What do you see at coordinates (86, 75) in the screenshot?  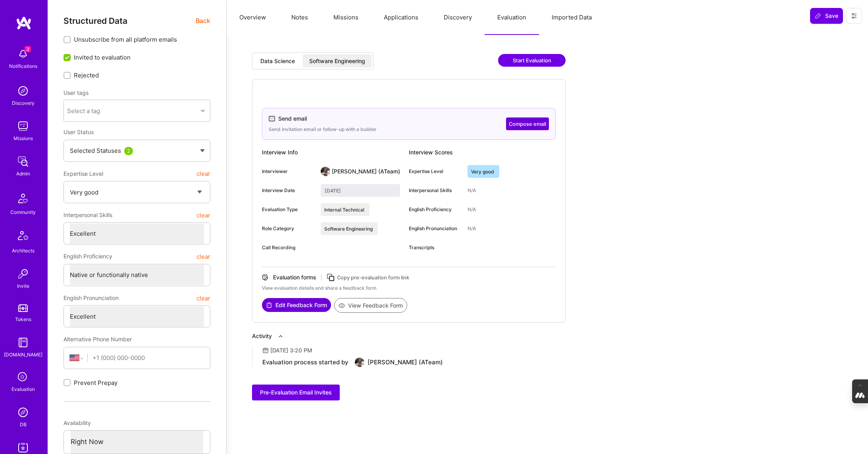 I see `span: Rejected` at bounding box center [86, 75].